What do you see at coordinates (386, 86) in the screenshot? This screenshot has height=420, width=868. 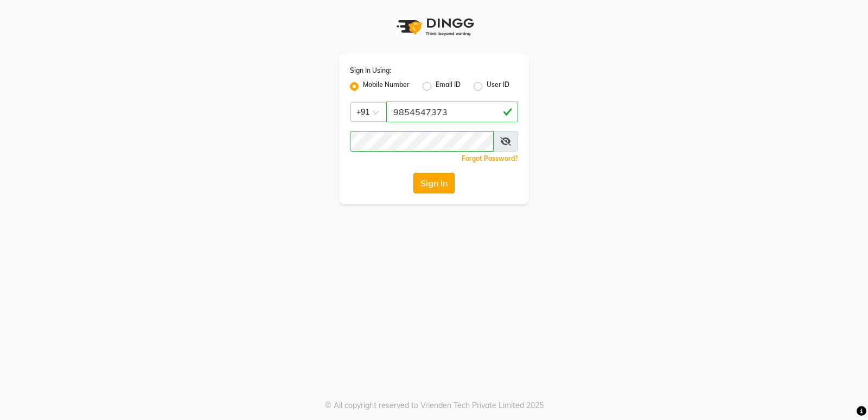 I see `label: Mobile Number` at bounding box center [386, 86].